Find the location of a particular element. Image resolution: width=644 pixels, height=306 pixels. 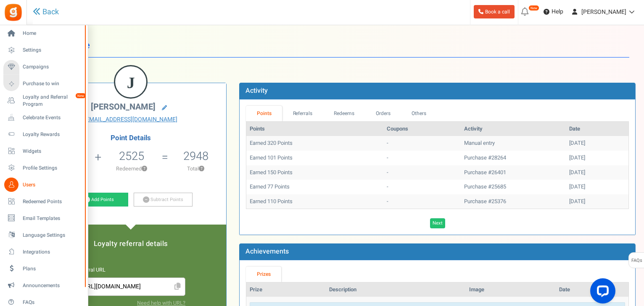

a: Orders is located at coordinates (383, 113).